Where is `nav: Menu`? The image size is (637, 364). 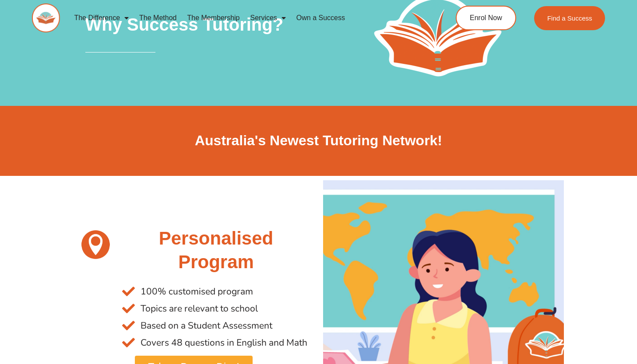 nav: Menu is located at coordinates (246, 18).